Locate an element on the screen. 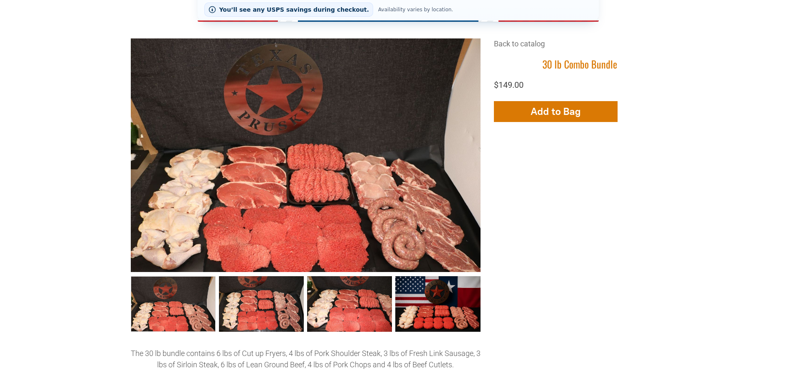 This screenshot has height=384, width=796. a: 30 lb Combo Bundle 2 is located at coordinates (349, 304).